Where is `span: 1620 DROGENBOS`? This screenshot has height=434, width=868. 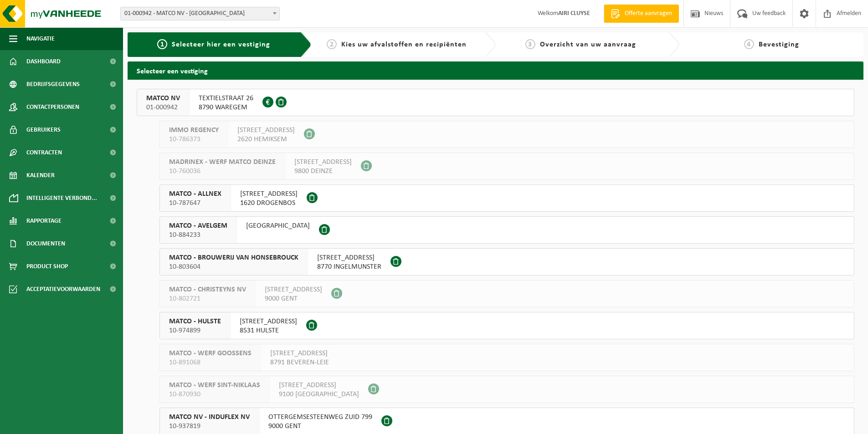
span: 1620 DROGENBOS is located at coordinates (269, 203).